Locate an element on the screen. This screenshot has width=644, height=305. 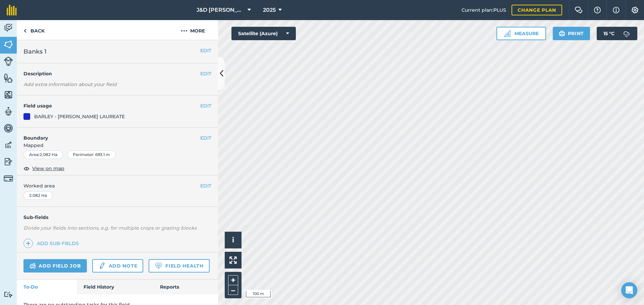
a: Back is located at coordinates (34, 30).